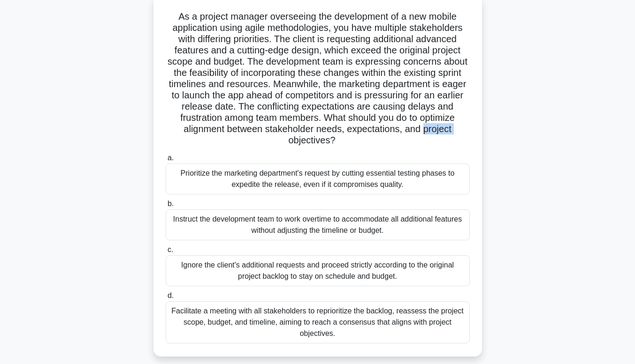  Describe the element at coordinates (170, 157) in the screenshot. I see `span: a.` at that location.